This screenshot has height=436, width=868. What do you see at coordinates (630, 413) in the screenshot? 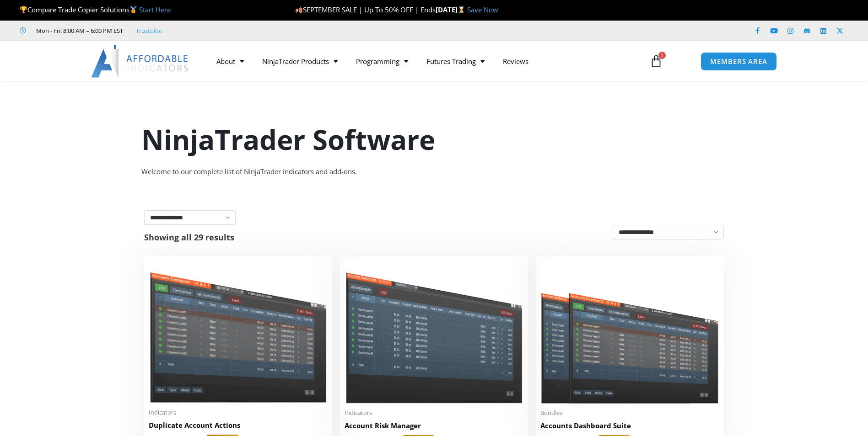
I see `span: Bundles` at bounding box center [630, 413].